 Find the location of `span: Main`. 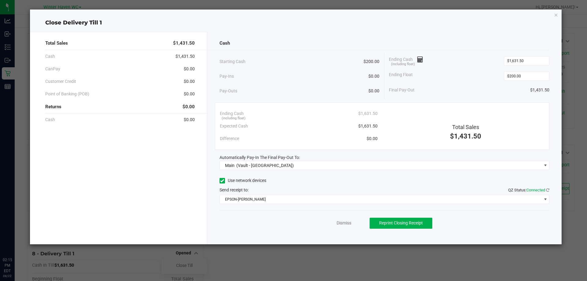

span: Main is located at coordinates (230, 165).